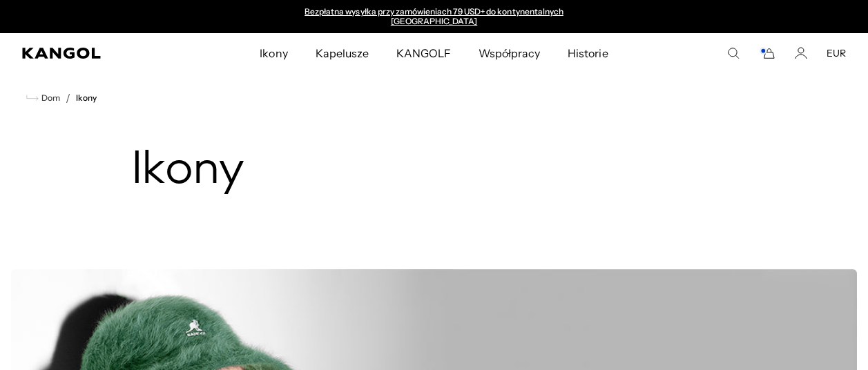  I want to click on a: KANGOLF, so click(423, 53).